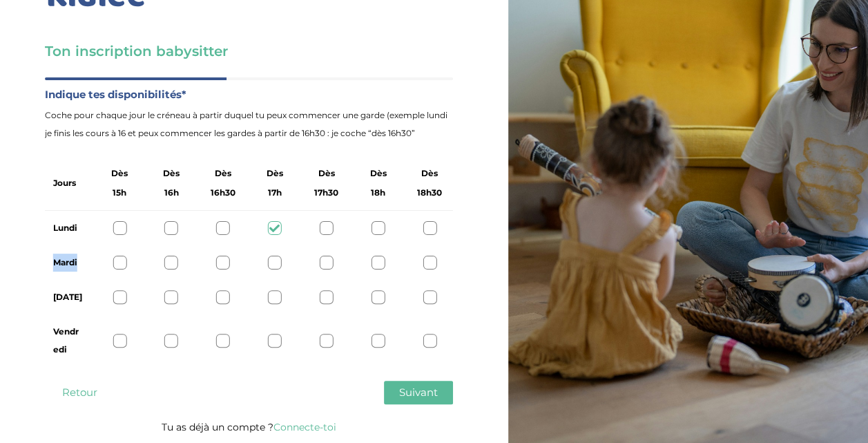 This screenshot has height=443, width=868. Describe the element at coordinates (249, 427) in the screenshot. I see `p: Tu as déjà un compte ?` at that location.